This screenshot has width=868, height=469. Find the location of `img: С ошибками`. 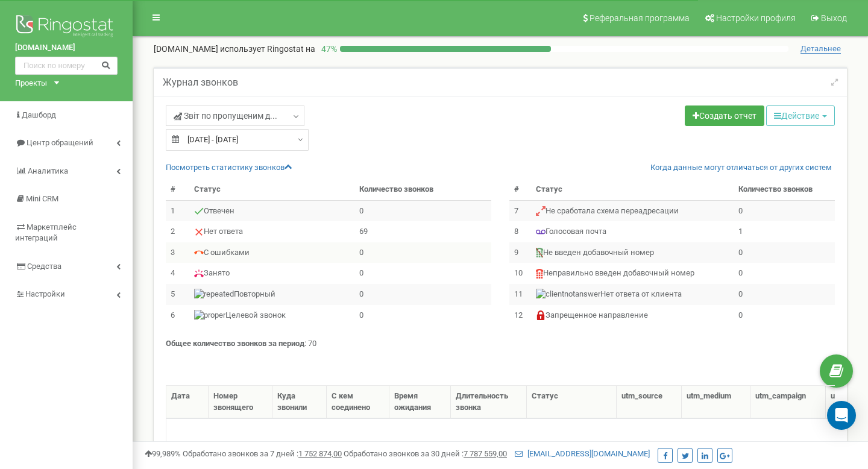

img: С ошибками is located at coordinates (199, 253).